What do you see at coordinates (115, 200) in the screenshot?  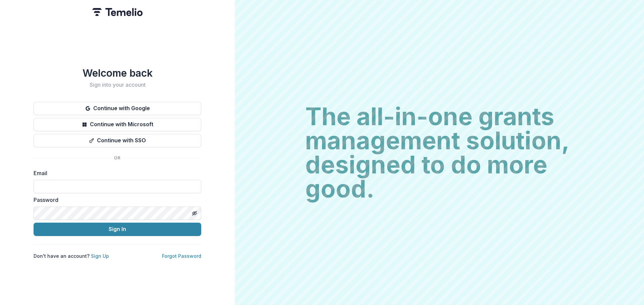 I see `label: Password` at bounding box center [115, 200].